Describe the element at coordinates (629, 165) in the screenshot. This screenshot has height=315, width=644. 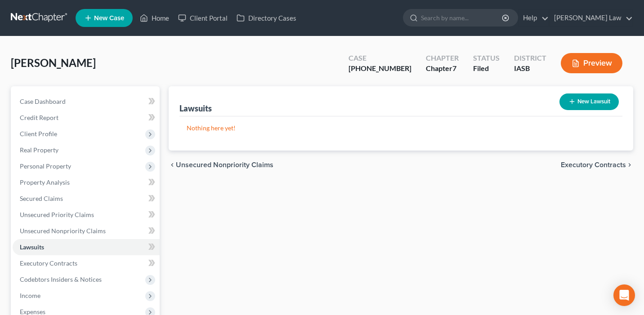
I see `i: chevron_right` at that location.